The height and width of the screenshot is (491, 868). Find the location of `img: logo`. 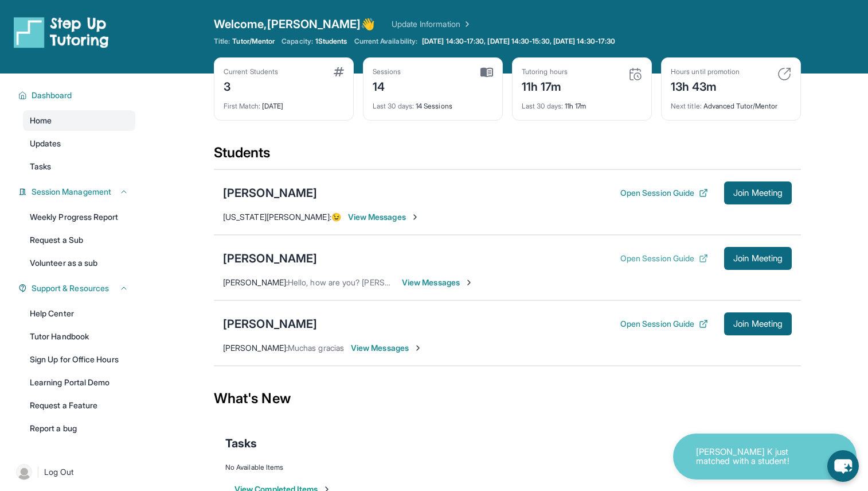

img: logo is located at coordinates (62, 33).